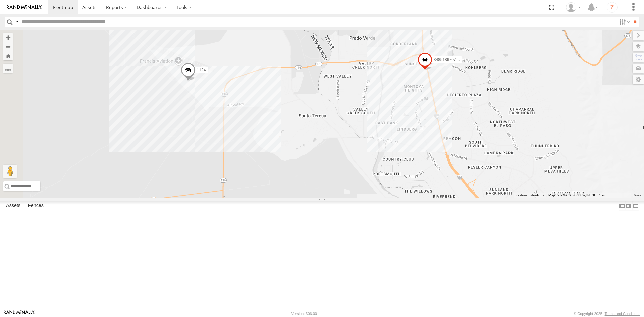 The image size is (644, 317). Describe the element at coordinates (10, 171) in the screenshot. I see `button: Drag Pegman onto the map to open Street View` at that location.